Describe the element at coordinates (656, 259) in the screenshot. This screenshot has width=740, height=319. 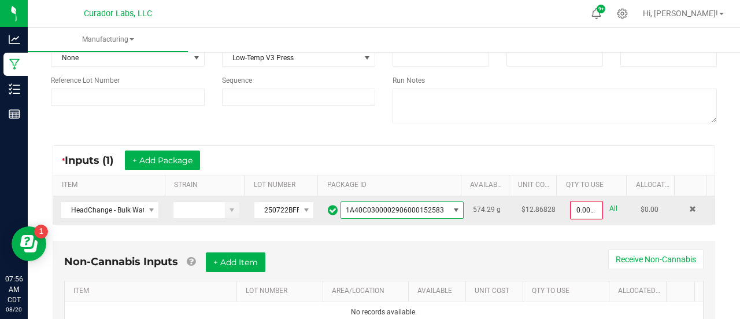
I see `button: Receive Non-Cannabis` at that location.